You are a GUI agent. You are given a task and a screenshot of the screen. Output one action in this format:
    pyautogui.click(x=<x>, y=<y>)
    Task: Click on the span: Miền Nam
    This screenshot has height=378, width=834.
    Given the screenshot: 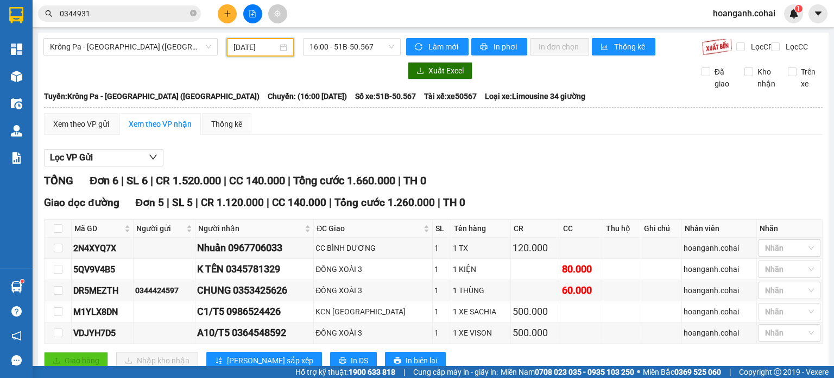 What is the action you would take?
    pyautogui.click(x=568, y=372)
    